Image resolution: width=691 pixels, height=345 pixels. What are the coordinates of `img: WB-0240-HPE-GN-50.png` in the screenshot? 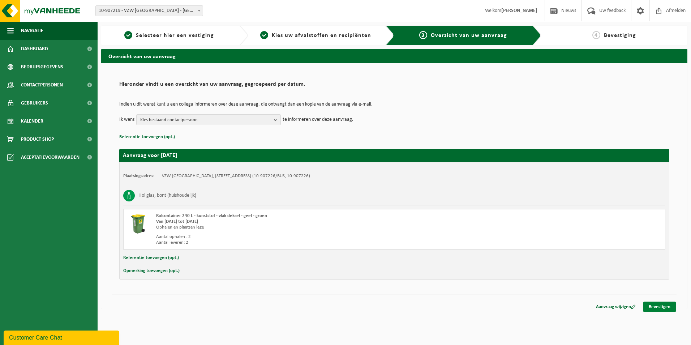 It's located at (138, 224).